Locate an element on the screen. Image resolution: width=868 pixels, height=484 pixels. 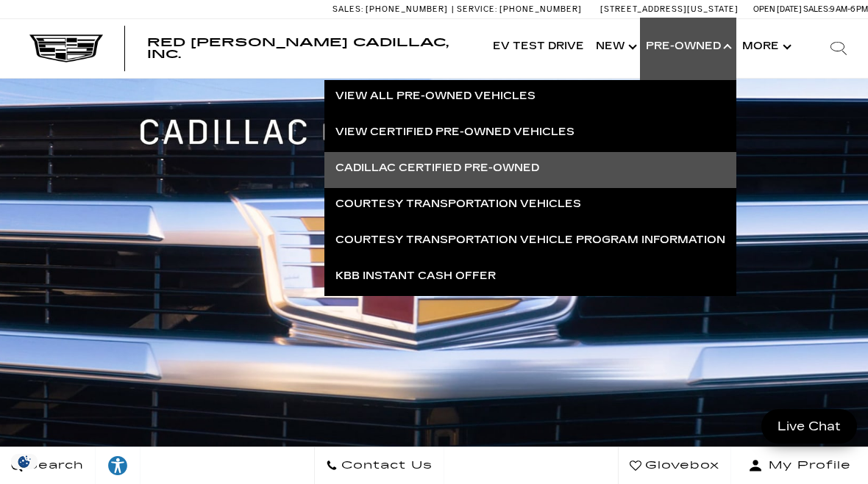
a: Cadillac Certified Pre-Owned is located at coordinates (530, 168).